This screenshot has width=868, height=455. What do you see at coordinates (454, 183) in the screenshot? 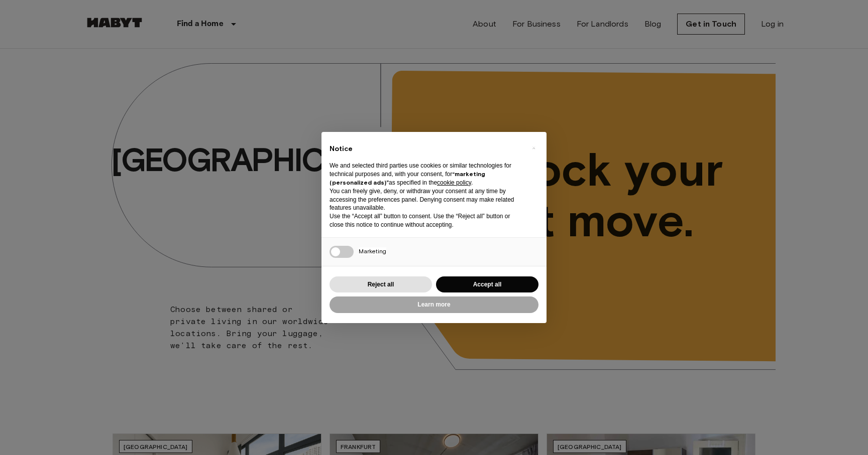
I see `a: cookie policy` at bounding box center [454, 183].